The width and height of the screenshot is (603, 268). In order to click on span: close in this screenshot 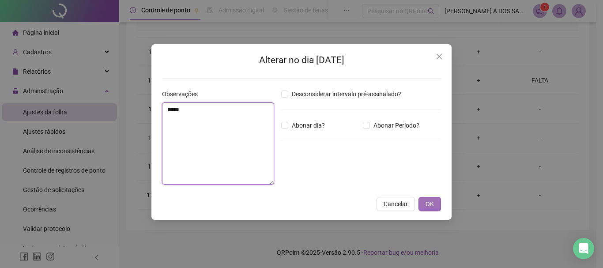, I will do `click(439, 56)`.